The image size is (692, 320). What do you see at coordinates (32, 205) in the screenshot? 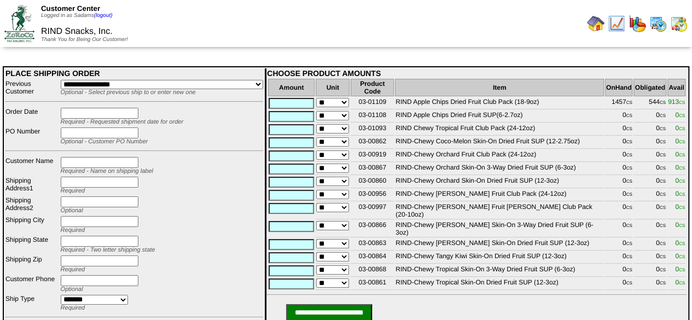
I see `td: Shipping Address2` at bounding box center [32, 205].